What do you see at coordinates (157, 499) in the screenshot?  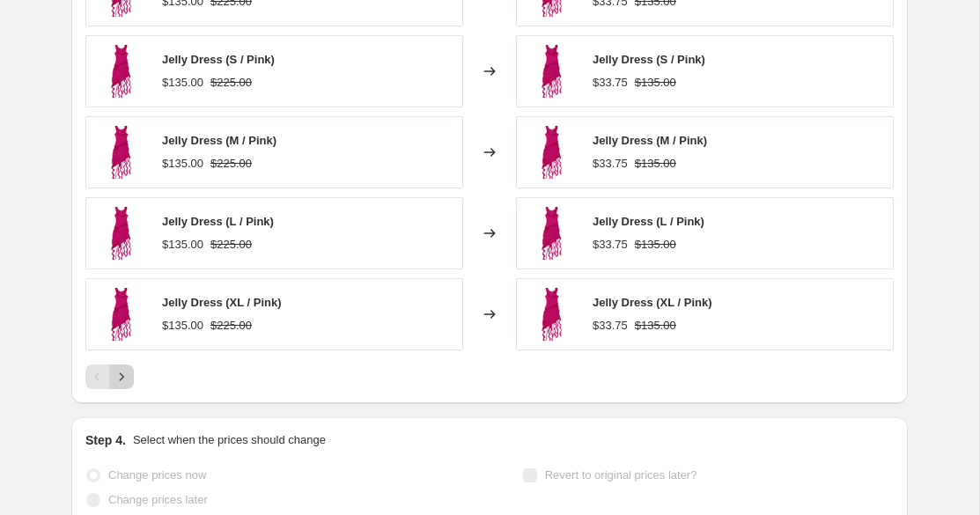 I see `span: Change prices later` at bounding box center [157, 499].